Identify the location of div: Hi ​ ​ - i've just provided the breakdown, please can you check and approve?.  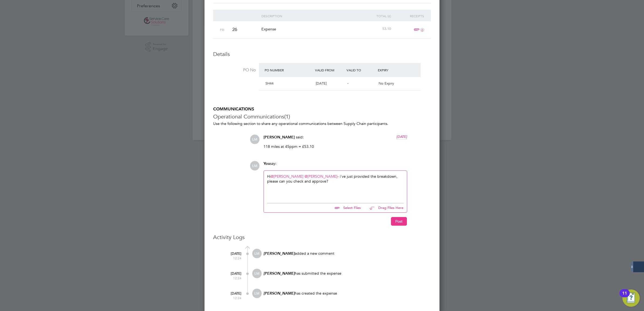
(335, 185).